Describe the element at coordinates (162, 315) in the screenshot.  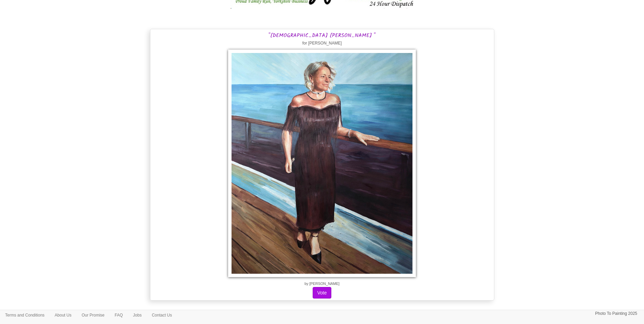
I see `a: Contact Us` at that location.